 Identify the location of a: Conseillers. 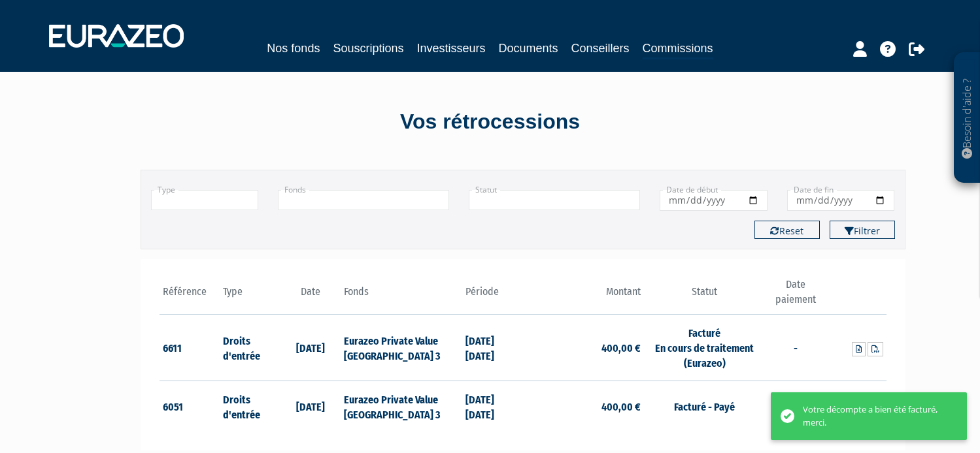
(600, 48).